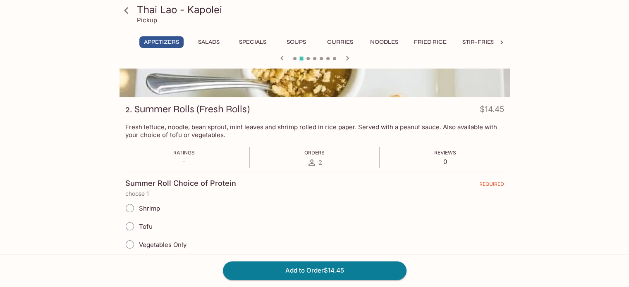 Image resolution: width=629 pixels, height=287 pixels. Describe the element at coordinates (147, 20) in the screenshot. I see `p: Pickup` at that location.